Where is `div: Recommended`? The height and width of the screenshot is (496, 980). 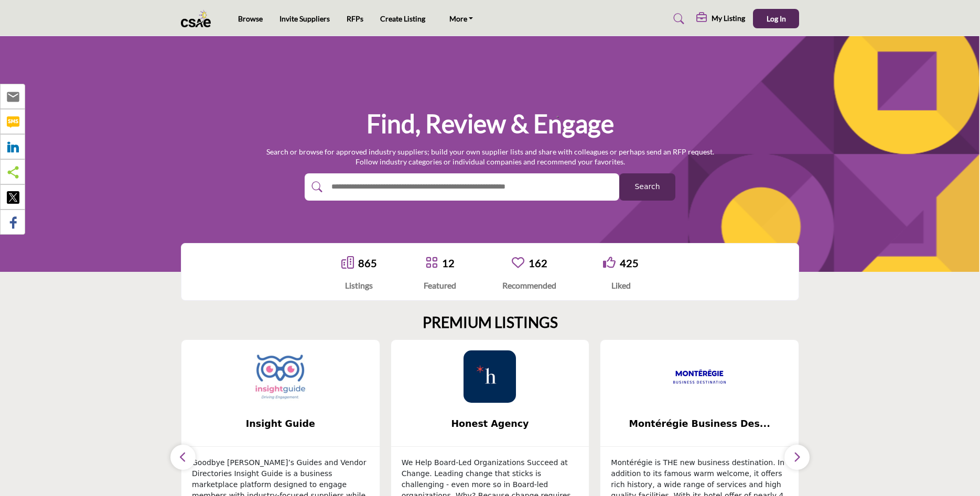
div: Recommended is located at coordinates (530, 286).